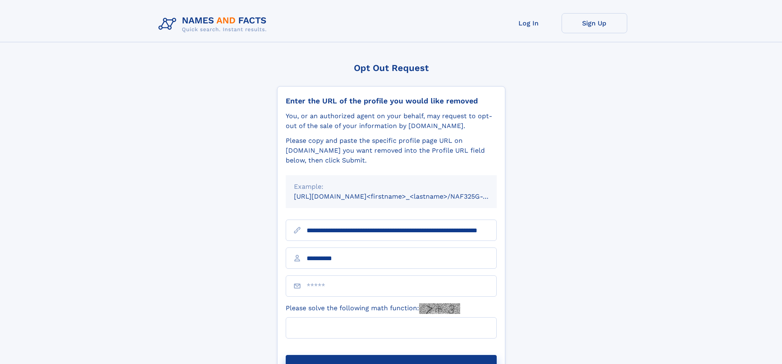 The height and width of the screenshot is (364, 782). Describe the element at coordinates (214, 24) in the screenshot. I see `img: Logo Names and Facts` at that location.